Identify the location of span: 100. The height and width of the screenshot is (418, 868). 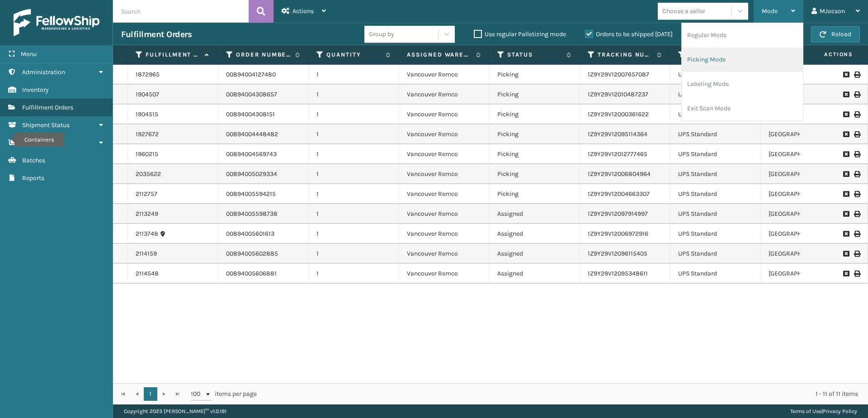
(197, 394).